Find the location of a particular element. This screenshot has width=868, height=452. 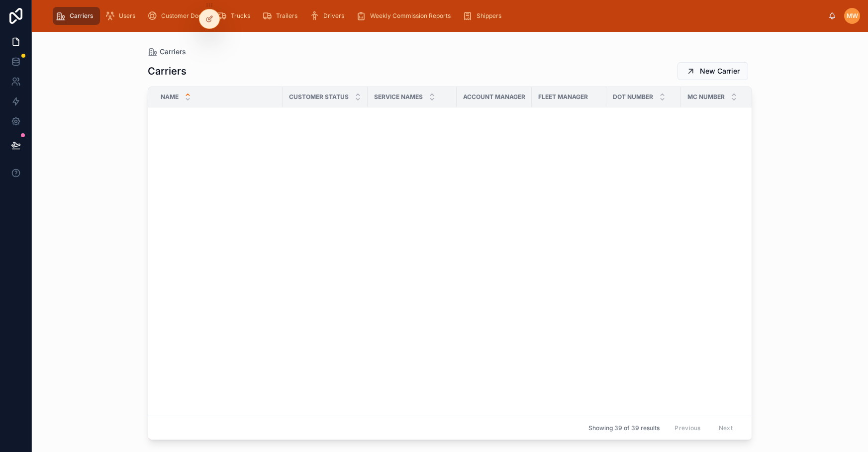

a: Weekly Commission Reports is located at coordinates (405, 16).